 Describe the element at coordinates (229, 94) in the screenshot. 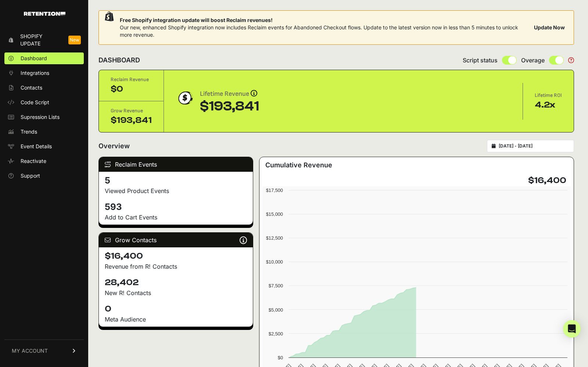

I see `div: Lifetime Revenue` at that location.